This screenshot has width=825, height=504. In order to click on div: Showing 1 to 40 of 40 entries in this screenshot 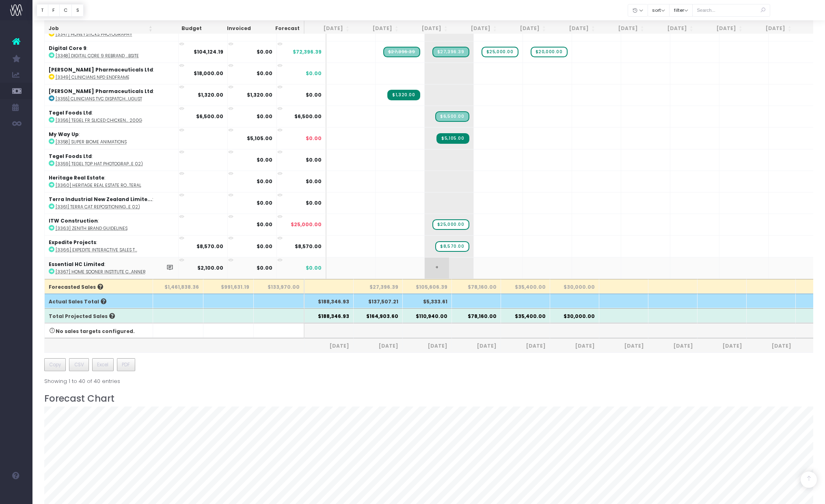, I will do `click(82, 379)`.